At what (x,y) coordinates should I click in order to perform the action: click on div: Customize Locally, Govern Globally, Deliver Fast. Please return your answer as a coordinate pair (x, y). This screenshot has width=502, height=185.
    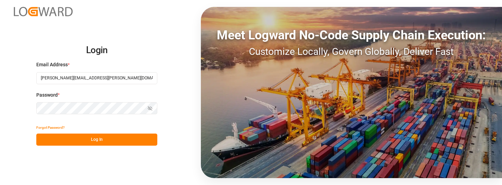
    Looking at the image, I should click on (351, 52).